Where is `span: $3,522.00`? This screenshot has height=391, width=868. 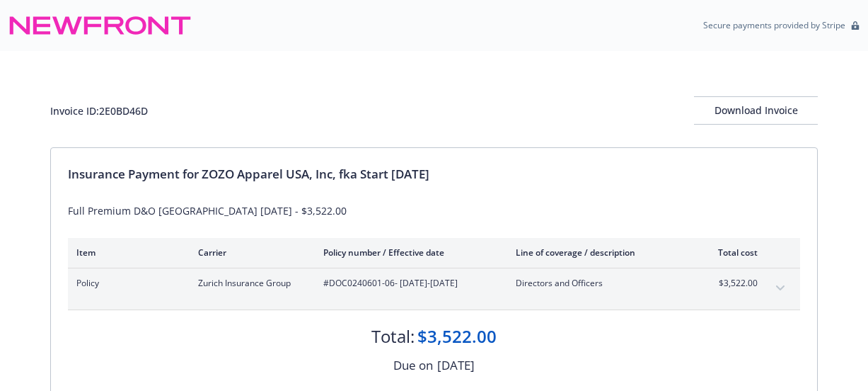
span: $3,522.00 is located at coordinates (731, 283).